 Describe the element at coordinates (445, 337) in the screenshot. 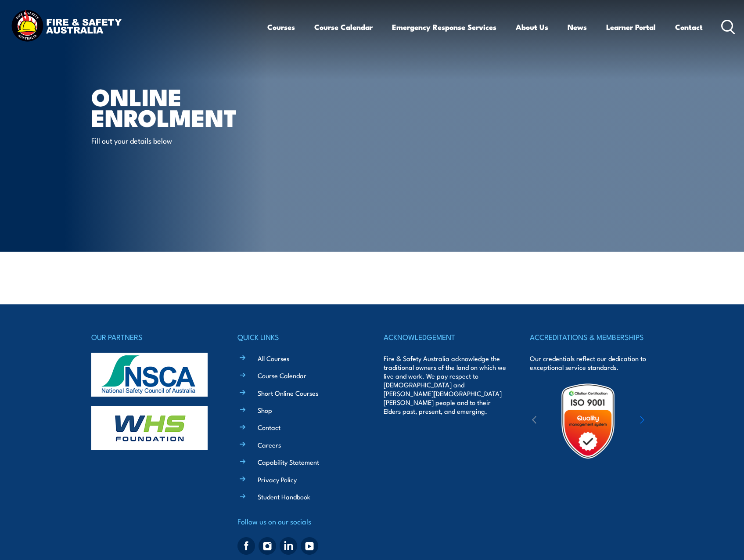

I see `h4: ACKNOWLEDGEMENT` at that location.